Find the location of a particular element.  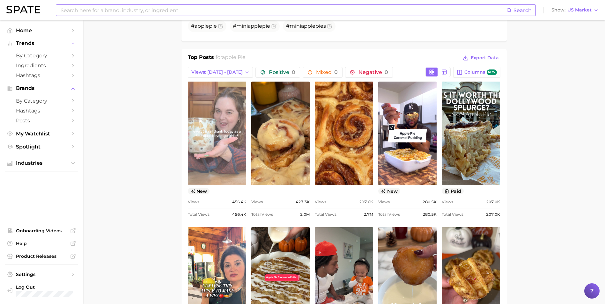

button: Export Data is located at coordinates (480, 58).